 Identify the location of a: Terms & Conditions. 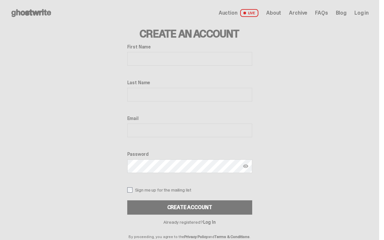
(232, 237).